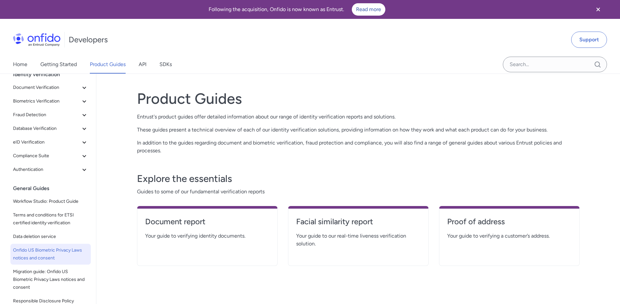 Image resolution: width=620 pixels, height=304 pixels. I want to click on input: Onfido search input field, so click(555, 64).